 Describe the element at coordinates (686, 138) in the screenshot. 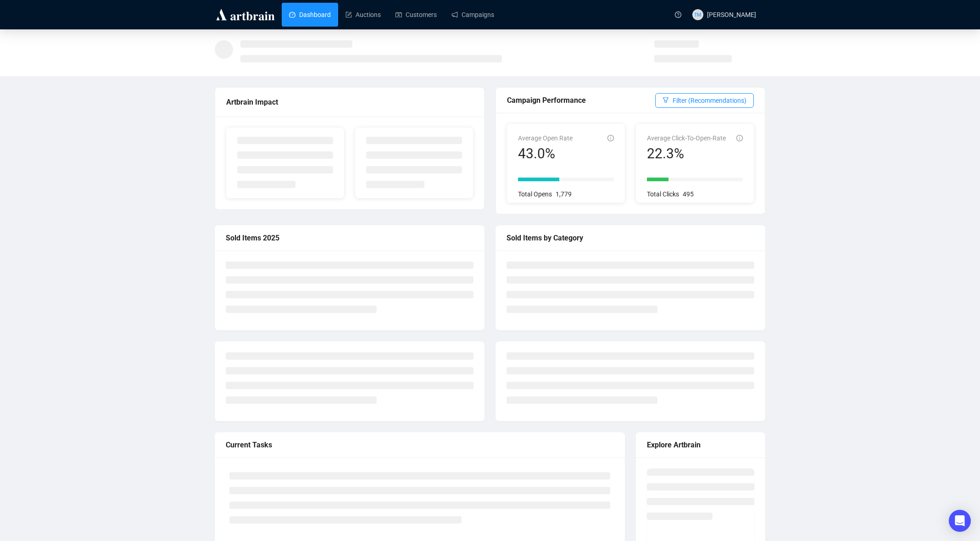

I see `span: Average Click-To-Open-Rate` at that location.